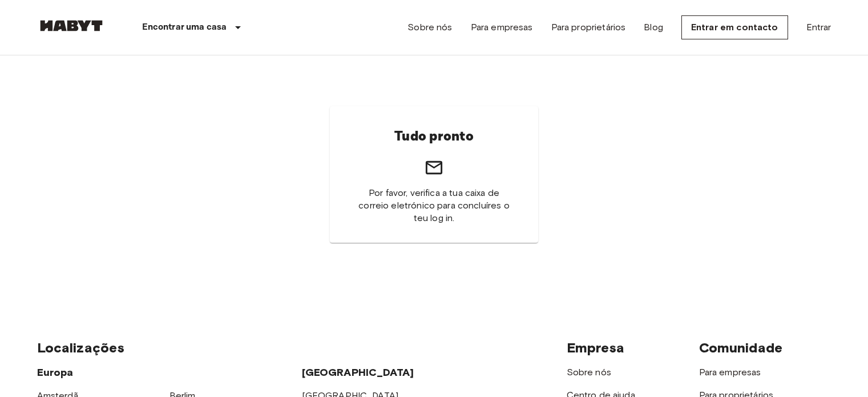  What do you see at coordinates (741, 347) in the screenshot?
I see `span: Comunidade` at bounding box center [741, 347].